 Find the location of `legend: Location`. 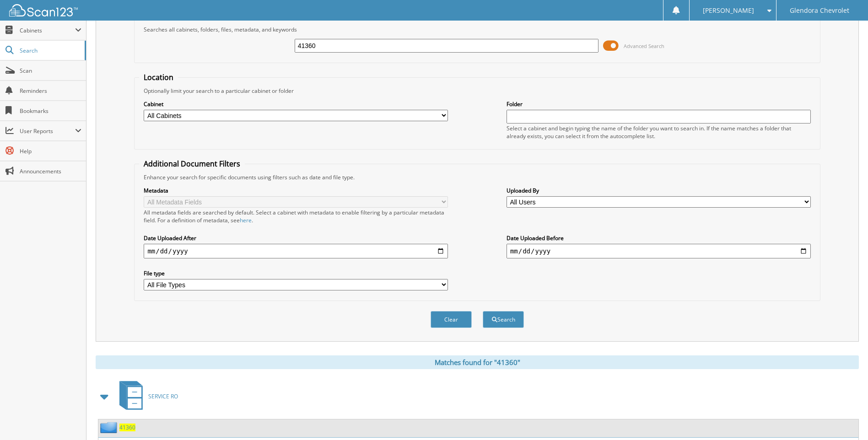

legend: Location is located at coordinates (158, 77).